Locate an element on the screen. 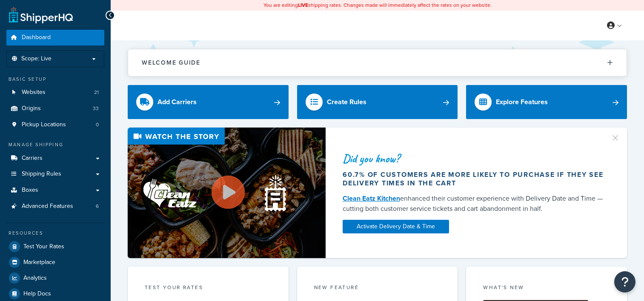  a: Analytics is located at coordinates (55, 278).